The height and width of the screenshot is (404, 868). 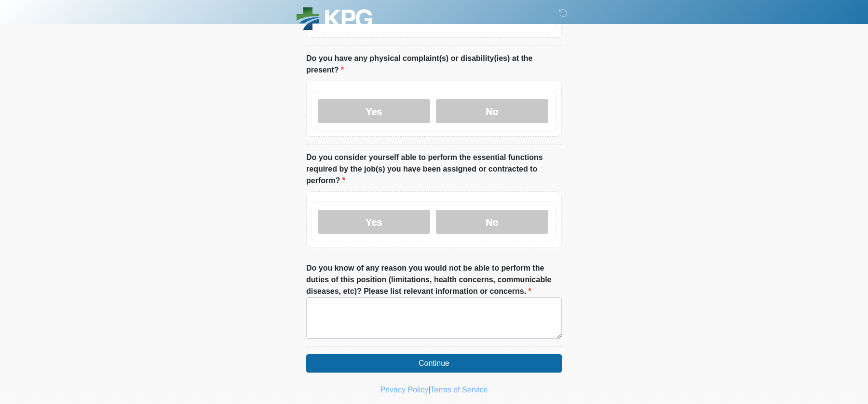 What do you see at coordinates (434, 169) in the screenshot?
I see `label: Do you consider yourself able to perform the essential functions required by the job(s) you have ...` at bounding box center [434, 169].